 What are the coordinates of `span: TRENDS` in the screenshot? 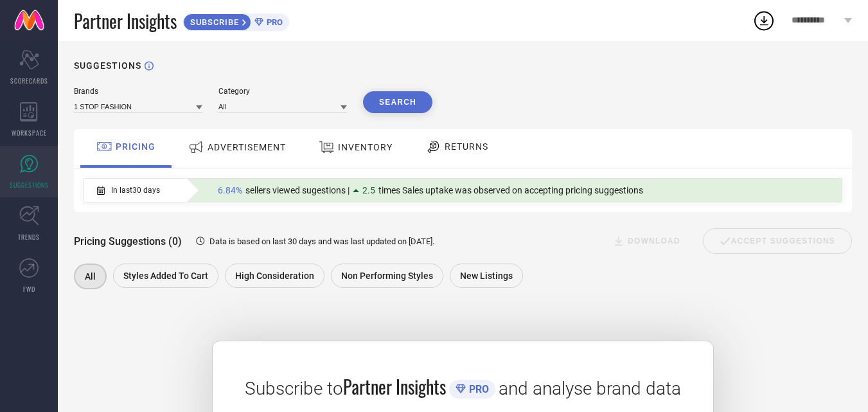 It's located at (29, 236).